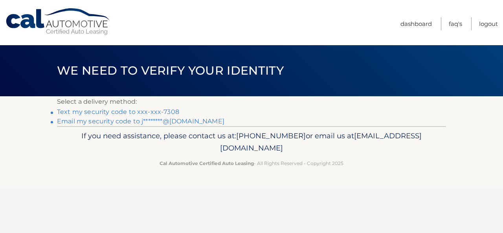 This screenshot has width=503, height=233. I want to click on a: Logout, so click(488, 24).